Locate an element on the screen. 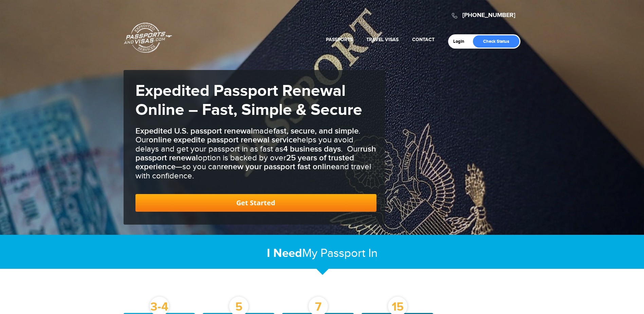 This screenshot has height=314, width=644. h3: made . Our helps you avoid delays and get your passport in as fast as . Our option is backed by o... is located at coordinates (256, 153).